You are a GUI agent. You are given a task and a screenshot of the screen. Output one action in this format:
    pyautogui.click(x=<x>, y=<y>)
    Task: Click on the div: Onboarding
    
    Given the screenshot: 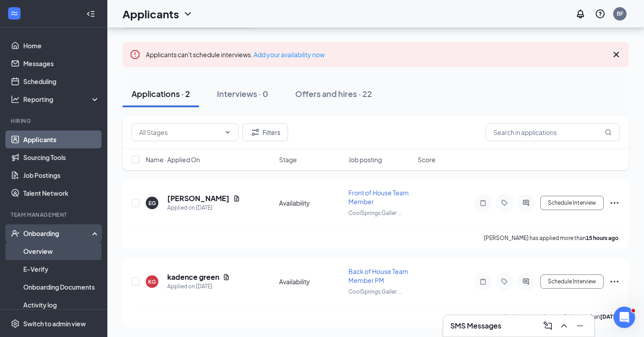 What is the action you would take?
    pyautogui.click(x=58, y=233)
    